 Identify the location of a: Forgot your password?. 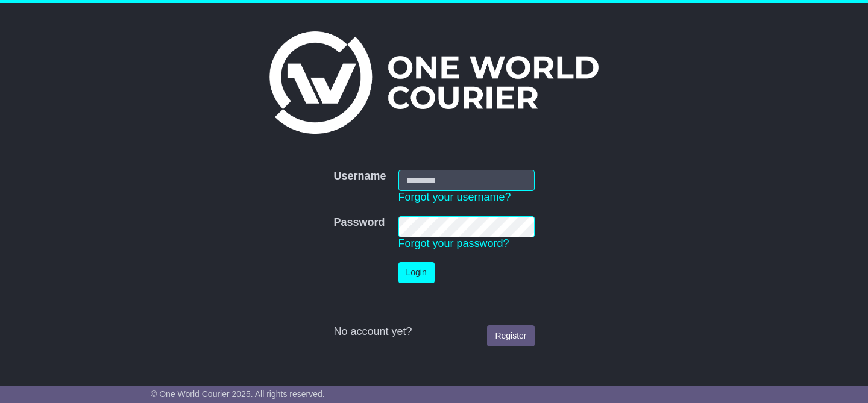
(454, 243).